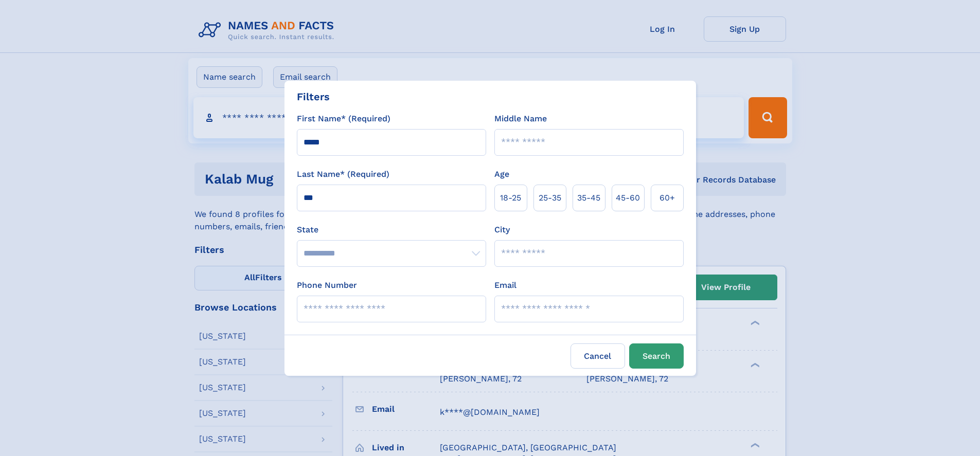 The width and height of the screenshot is (980, 456). What do you see at coordinates (501, 174) in the screenshot?
I see `label: Age` at bounding box center [501, 174].